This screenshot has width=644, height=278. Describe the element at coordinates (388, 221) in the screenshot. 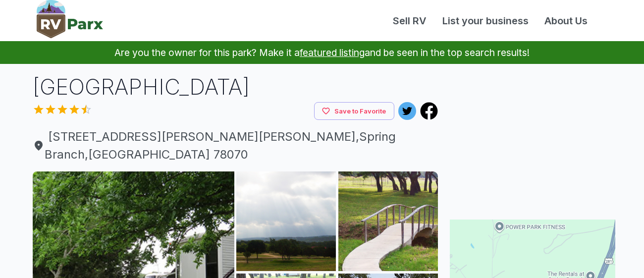

I see `img: AAcXr8rE6ueRmyTMEU4IDeQBFwdYKkkWZysZWyJF8RVoGmyvAApt0nvPs-A1Edx2Z5e7cgRyb62TQtAjCGF6LnGu-9A79Ie-t...` at that location.